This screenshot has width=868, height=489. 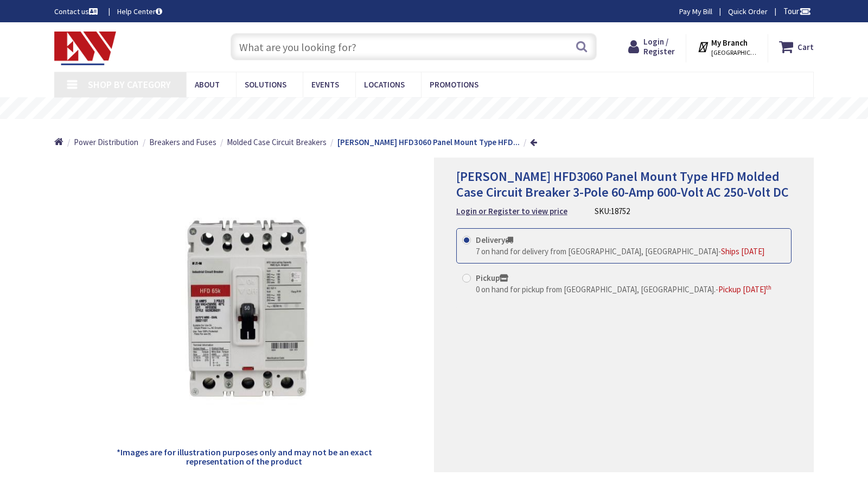 I want to click on a: Cart, so click(x=797, y=47).